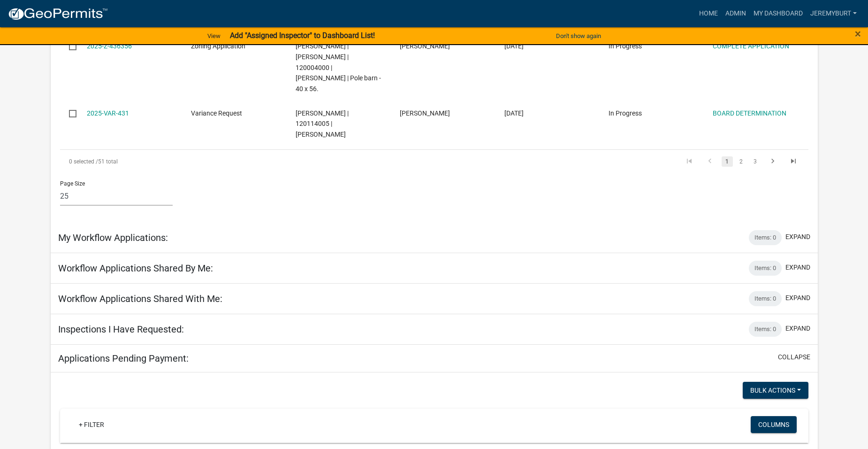 The image size is (868, 449). I want to click on a: My Dashboard, so click(778, 13).